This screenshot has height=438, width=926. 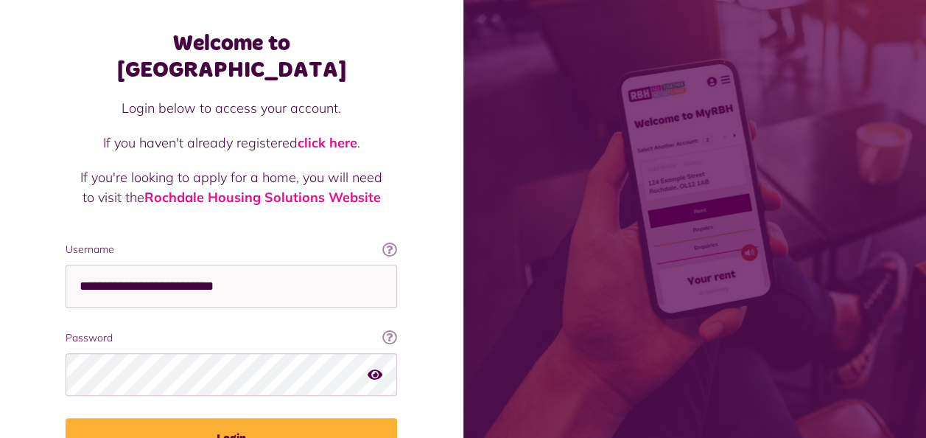 What do you see at coordinates (231, 249) in the screenshot?
I see `label: Username` at bounding box center [231, 249].